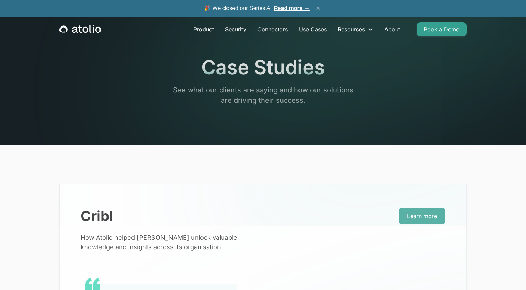 This screenshot has width=526, height=290. I want to click on a: Read more →, so click(292, 8).